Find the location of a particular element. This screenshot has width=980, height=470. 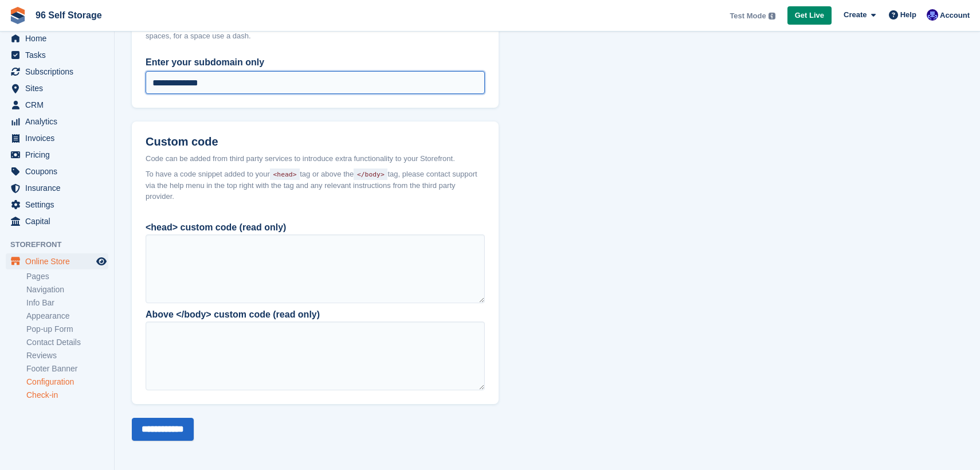

span: Analytics is located at coordinates (59, 122).